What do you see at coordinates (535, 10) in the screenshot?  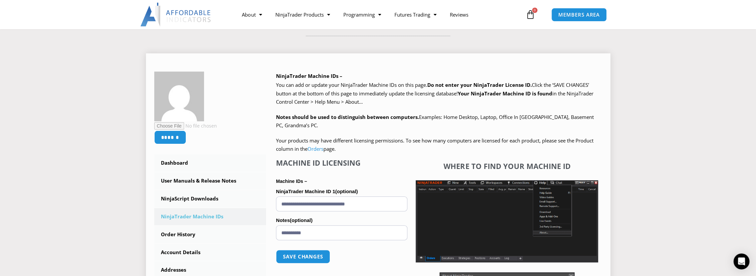 I see `span: 0` at bounding box center [535, 10].